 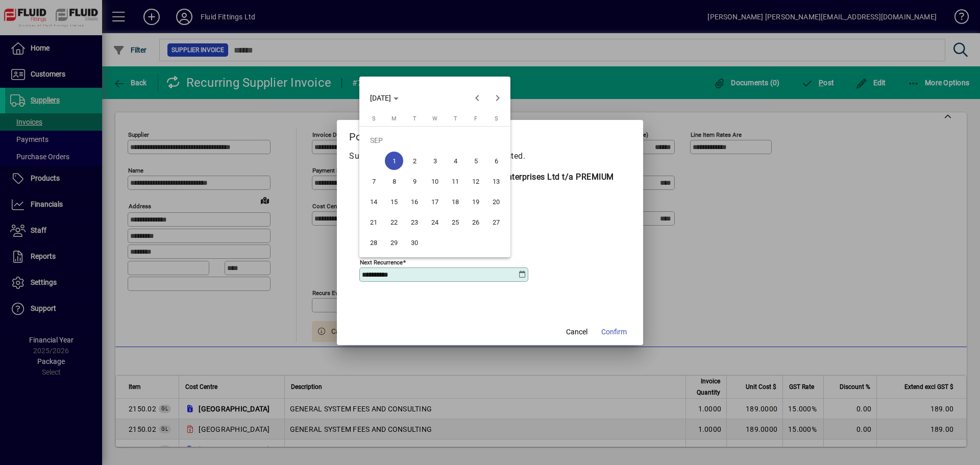 I want to click on button: Mon Sep 15 2025, so click(x=394, y=202).